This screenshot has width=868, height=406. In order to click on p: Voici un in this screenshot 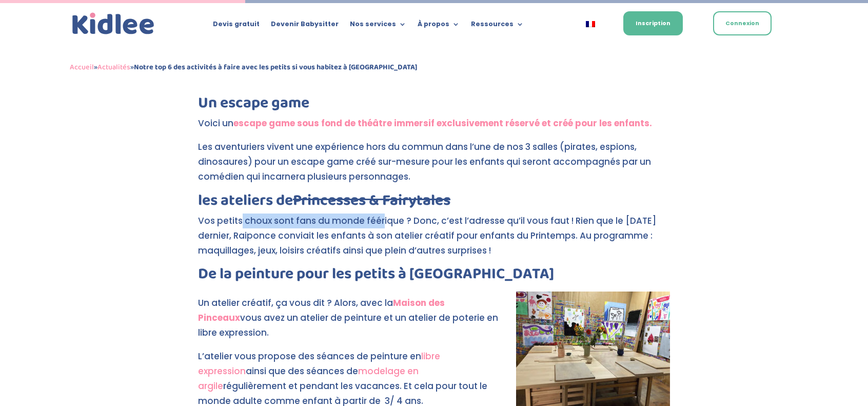, I will do `click(434, 128)`.